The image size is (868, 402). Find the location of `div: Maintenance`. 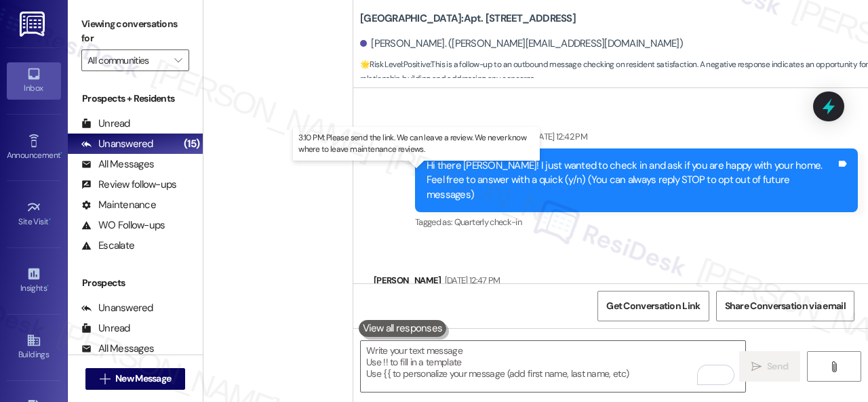

div: Maintenance is located at coordinates (119, 205).